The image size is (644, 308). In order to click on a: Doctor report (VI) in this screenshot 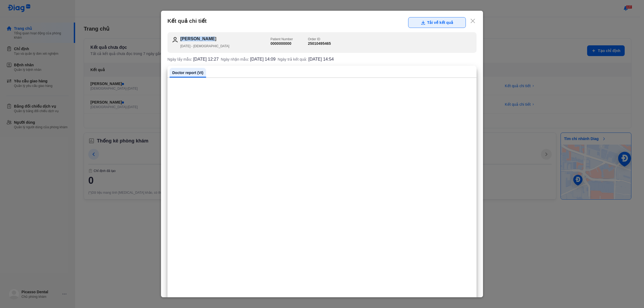, I will do `click(188, 72)`.